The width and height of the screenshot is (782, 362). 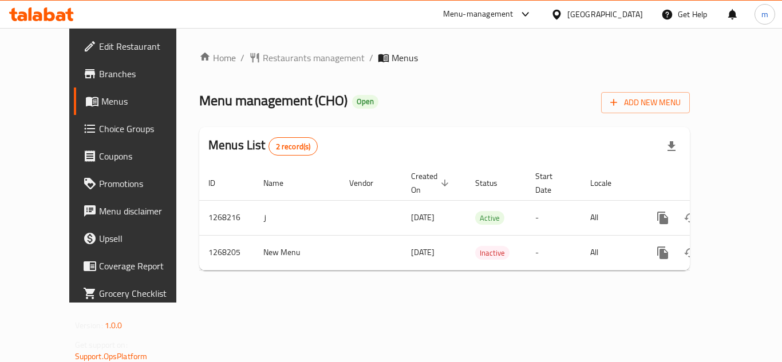 What do you see at coordinates (101, 345) in the screenshot?
I see `span: Get support on:` at bounding box center [101, 345].